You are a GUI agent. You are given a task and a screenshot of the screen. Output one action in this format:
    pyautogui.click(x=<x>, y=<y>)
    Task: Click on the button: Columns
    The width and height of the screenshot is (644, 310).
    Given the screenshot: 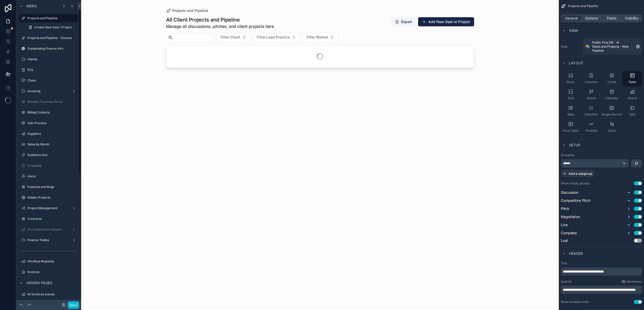 What is the action you would take?
    pyautogui.click(x=591, y=79)
    